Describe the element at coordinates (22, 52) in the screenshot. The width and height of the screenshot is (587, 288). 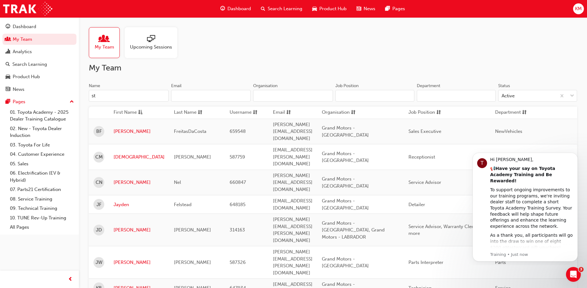
I see `div: Analytics` at that location.